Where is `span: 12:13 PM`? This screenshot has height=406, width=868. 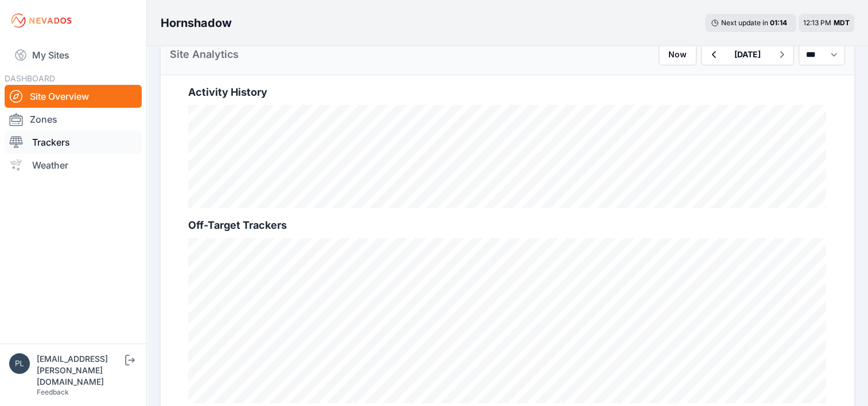 span: 12:13 PM is located at coordinates (817, 22).